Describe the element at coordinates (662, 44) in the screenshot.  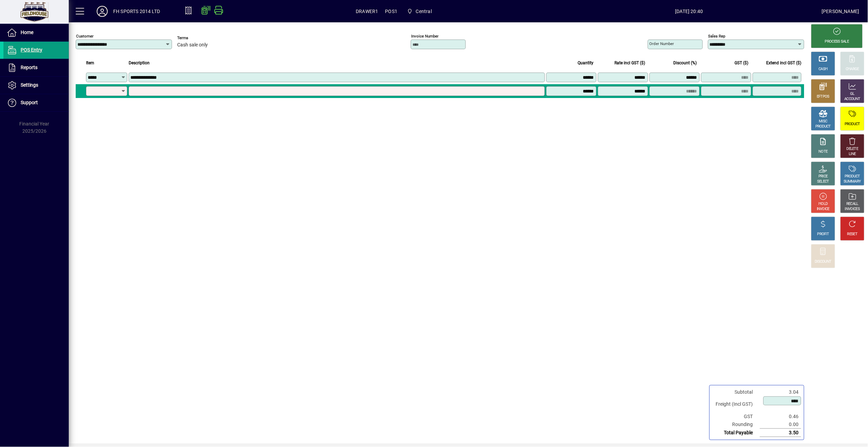
I see `mat-label: Order number` at that location.